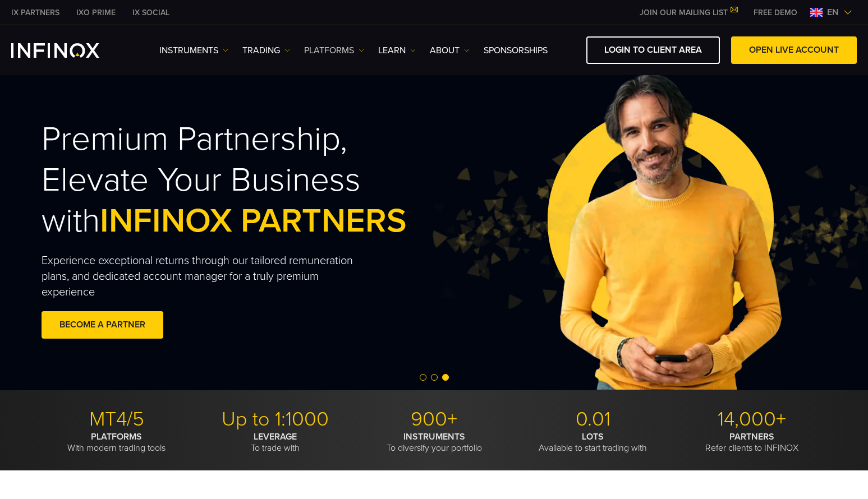 The width and height of the screenshot is (868, 499). Describe the element at coordinates (435, 437) in the screenshot. I see `strong: INSTRUMENTS` at that location.